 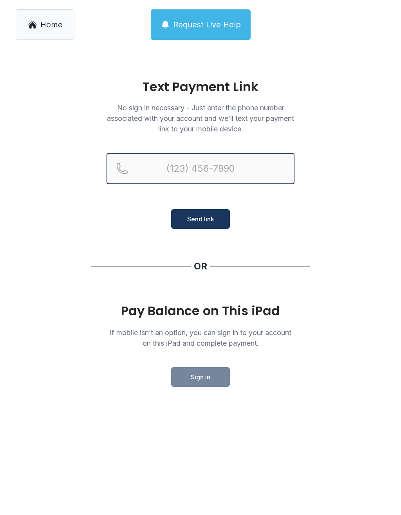 I want to click on p: If mobile isn’t an option, you can sign in to your account on this iPad and complete payment., so click(x=200, y=338).